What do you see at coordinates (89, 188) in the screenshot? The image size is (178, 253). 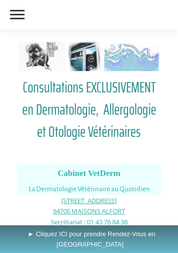 I see `span: La Dermatologie Vétérinaire au Quotidien` at bounding box center [89, 188].